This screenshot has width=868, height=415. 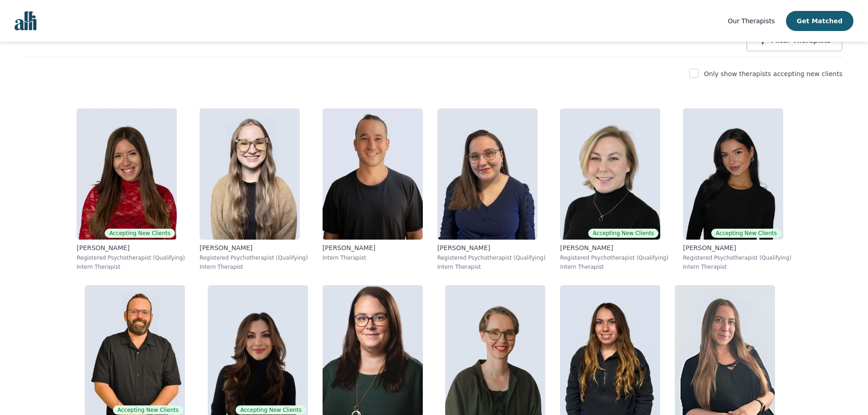 What do you see at coordinates (751, 21) in the screenshot?
I see `span: Our Therapists` at bounding box center [751, 21].